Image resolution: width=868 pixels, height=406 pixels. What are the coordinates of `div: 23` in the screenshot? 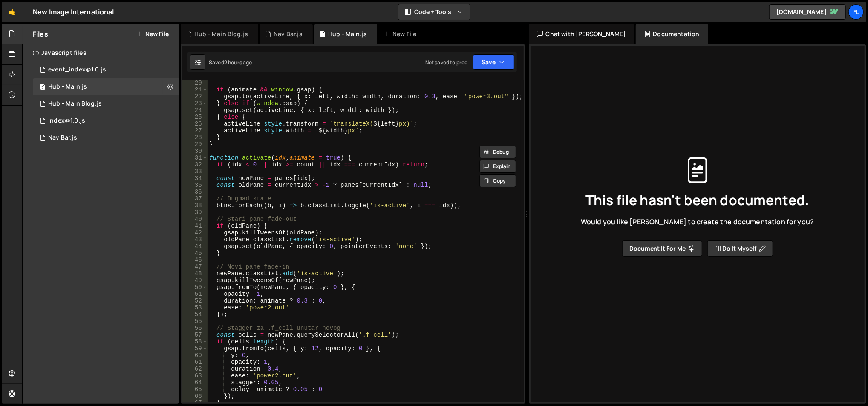 It's located at (194, 103).